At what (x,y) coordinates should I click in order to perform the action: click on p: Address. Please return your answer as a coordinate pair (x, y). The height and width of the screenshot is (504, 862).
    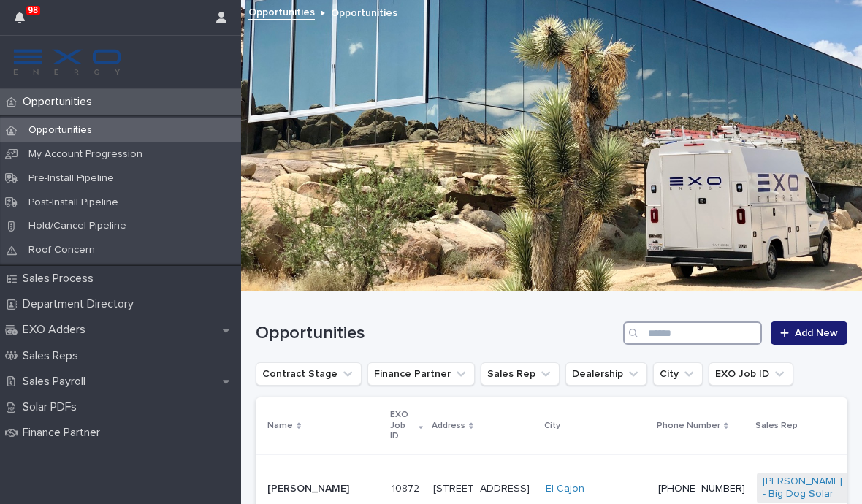
    Looking at the image, I should click on (448, 425).